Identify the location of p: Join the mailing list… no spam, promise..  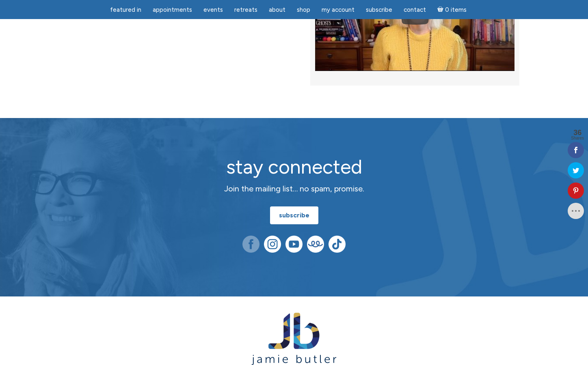
(294, 188).